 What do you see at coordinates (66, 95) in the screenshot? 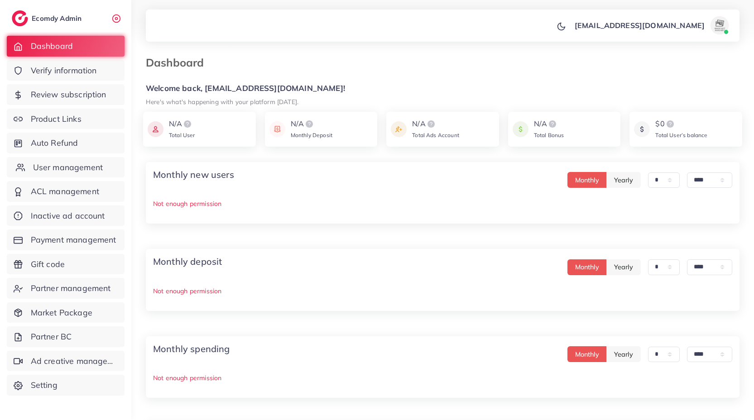
I see `a: Review subscription` at bounding box center [66, 95].